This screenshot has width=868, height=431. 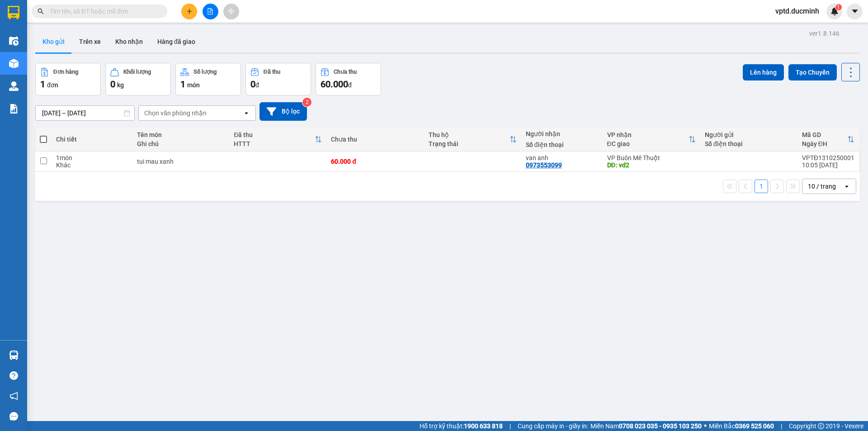 I want to click on img: logo-vxr, so click(x=14, y=13).